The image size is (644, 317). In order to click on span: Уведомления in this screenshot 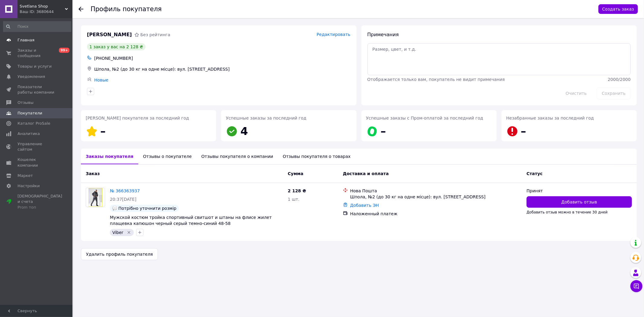, I will do `click(31, 77)`.